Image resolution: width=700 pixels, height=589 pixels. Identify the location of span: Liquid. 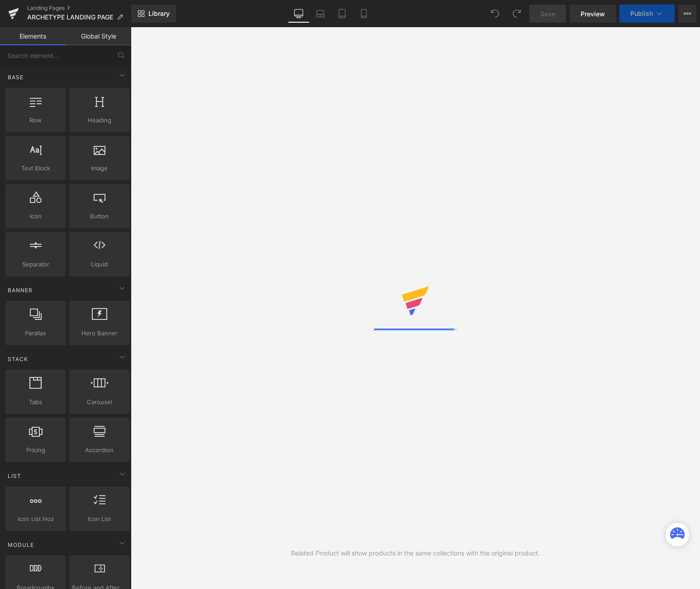
(99, 264).